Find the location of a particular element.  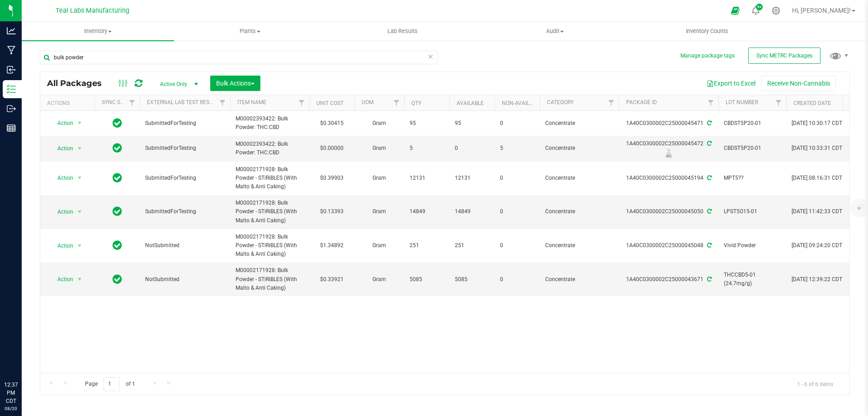

div: Lab Sample is located at coordinates (669, 153).